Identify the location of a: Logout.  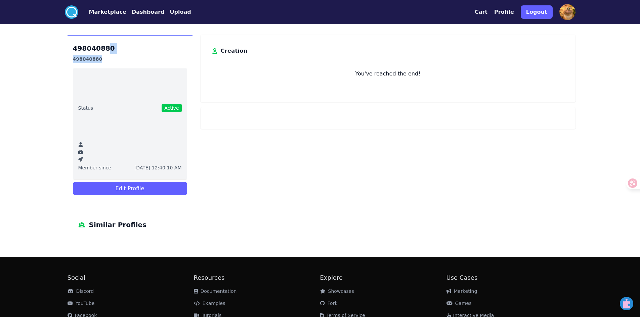
(536, 12).